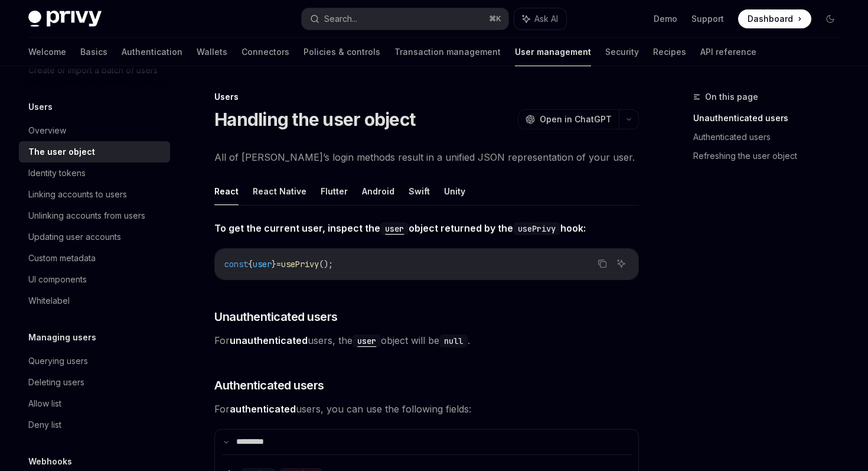 The height and width of the screenshot is (471, 868). What do you see at coordinates (300, 265) in the screenshot?
I see `span: usePrivy` at bounding box center [300, 265].